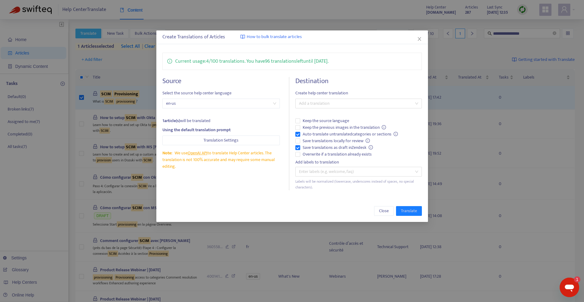 This screenshot has height=302, width=584. I want to click on img: image-link, so click(243, 37).